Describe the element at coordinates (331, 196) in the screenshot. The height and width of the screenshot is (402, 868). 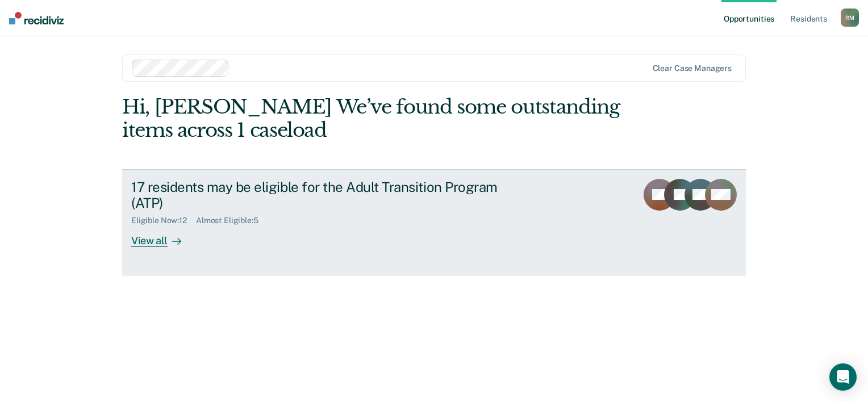
I see `div: 17 residents may be eligible for the Adult Transition Program (ATP)` at that location.